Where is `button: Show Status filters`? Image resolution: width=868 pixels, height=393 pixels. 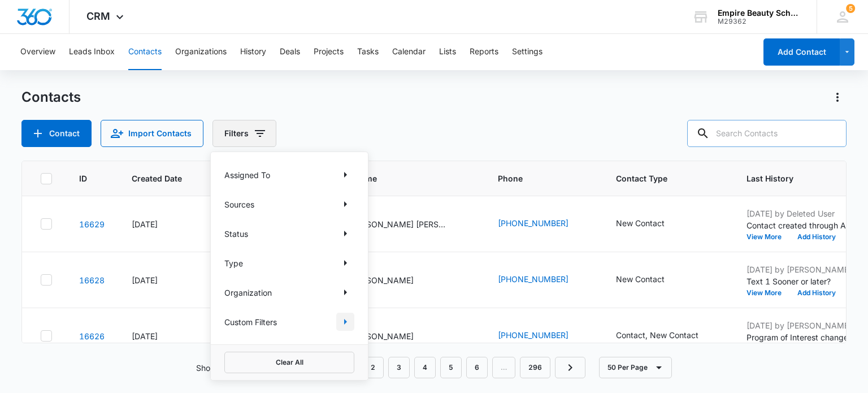
button: Show Status filters is located at coordinates (345, 233).